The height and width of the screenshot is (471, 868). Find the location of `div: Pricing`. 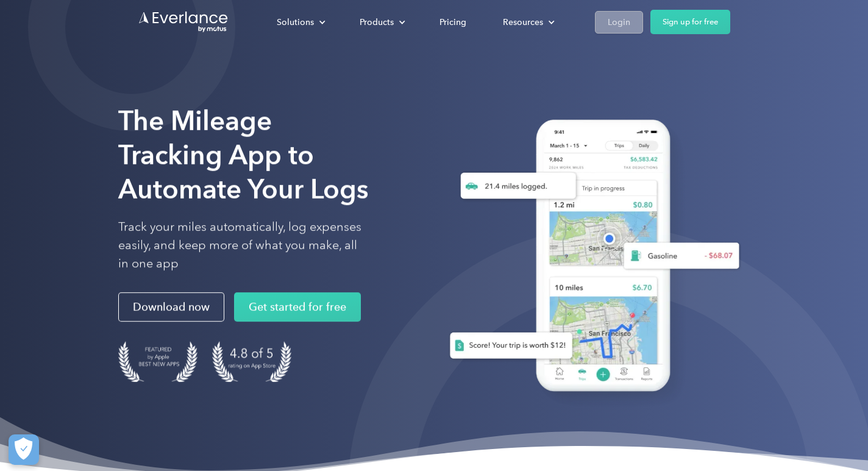

div: Pricing is located at coordinates (453, 21).